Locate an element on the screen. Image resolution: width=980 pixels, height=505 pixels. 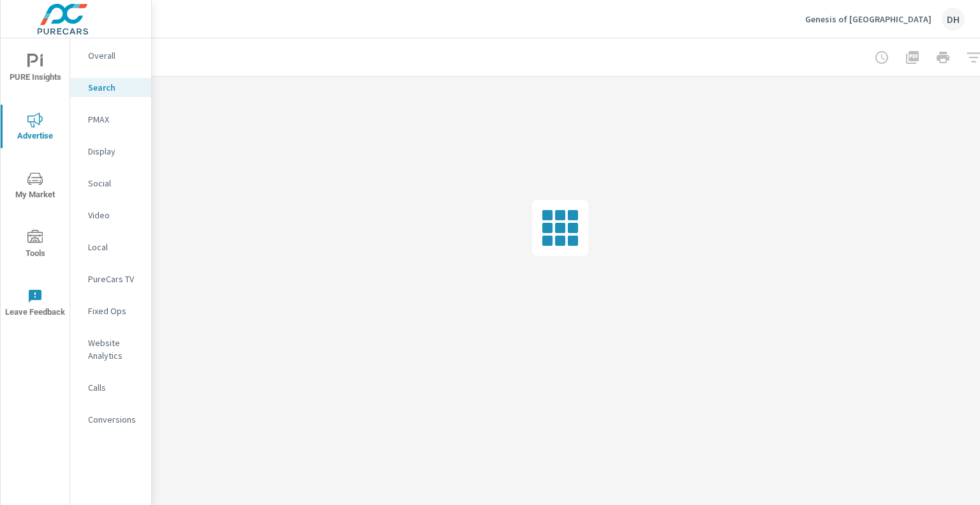
div: Search is located at coordinates (110, 88).